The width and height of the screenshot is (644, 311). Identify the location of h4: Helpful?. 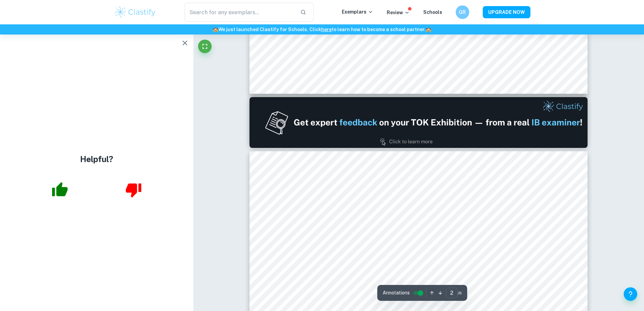
(97, 159).